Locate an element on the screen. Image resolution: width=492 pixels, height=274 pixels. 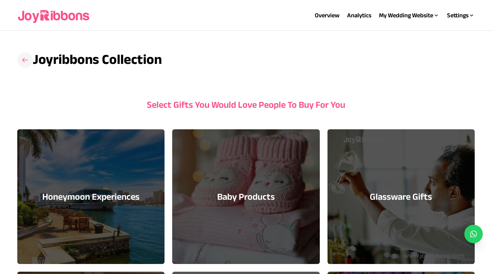
img: joyribbons is located at coordinates (54, 15).